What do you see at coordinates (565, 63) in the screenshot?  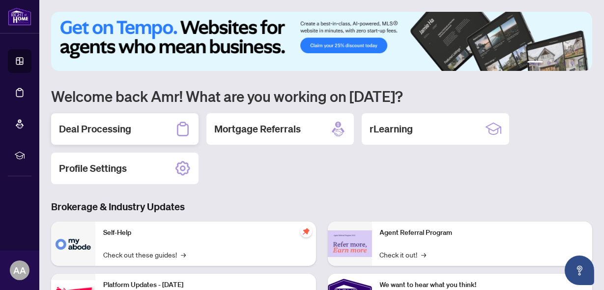 I see `button: 4` at bounding box center [565, 63].